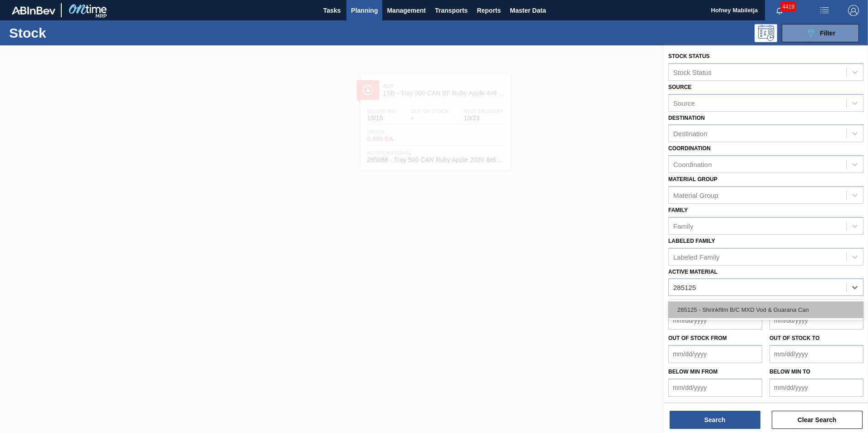  I want to click on button: Notifications, so click(779, 10).